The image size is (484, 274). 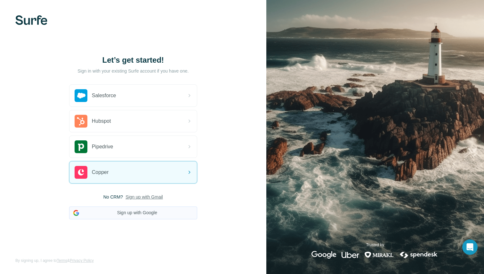 What do you see at coordinates (379, 255) in the screenshot?
I see `img: mirakl's logo` at bounding box center [379, 255].